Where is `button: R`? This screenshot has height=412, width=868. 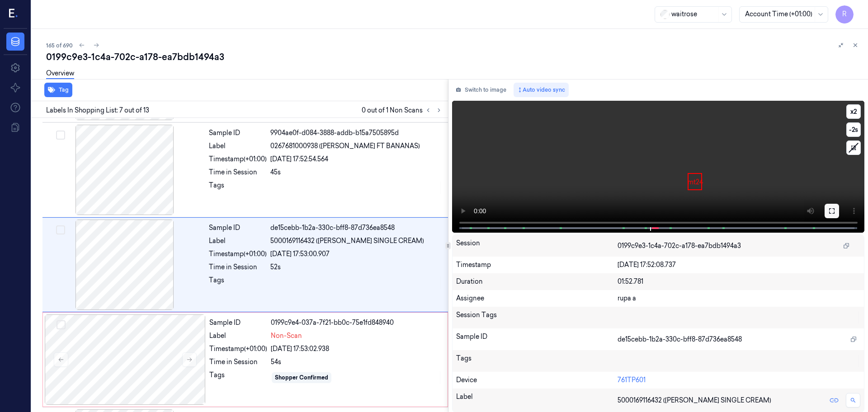 button: R is located at coordinates (844, 14).